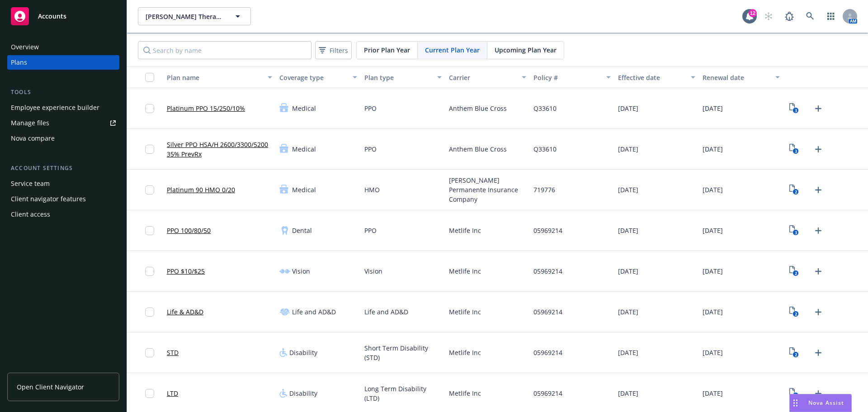 Image resolution: width=868 pixels, height=412 pixels. I want to click on a: Report a Bug, so click(789, 16).